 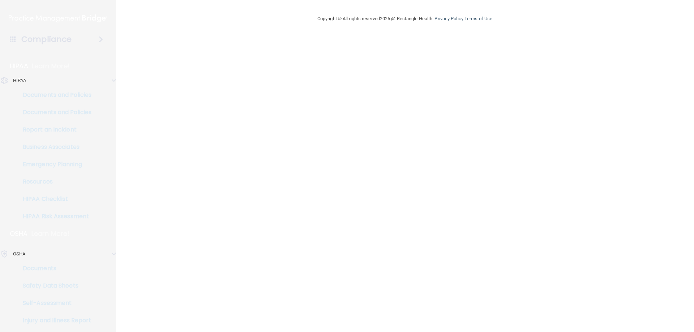 What do you see at coordinates (58, 18) in the screenshot?
I see `img: PMB logo` at bounding box center [58, 18].